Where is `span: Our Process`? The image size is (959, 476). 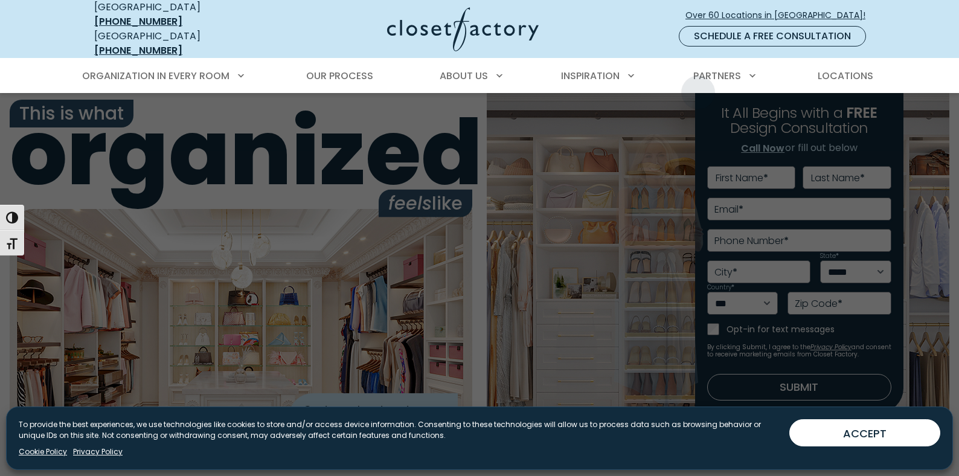
span: Our Process is located at coordinates (339, 75).